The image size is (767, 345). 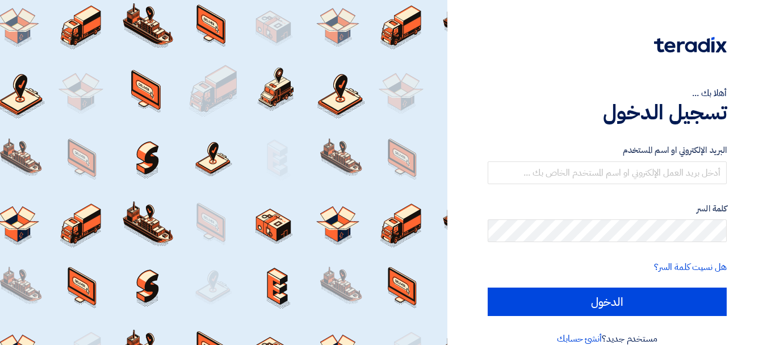 What do you see at coordinates (607, 208) in the screenshot?
I see `label: كلمة السر` at bounding box center [607, 208].